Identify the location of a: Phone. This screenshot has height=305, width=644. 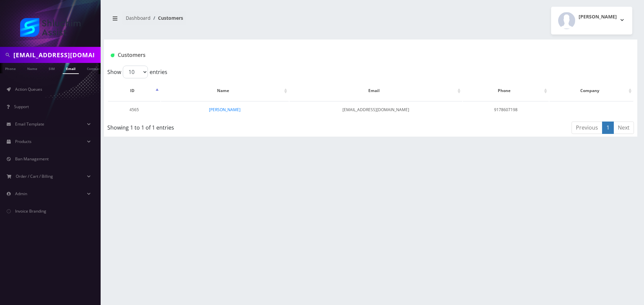
(10, 68).